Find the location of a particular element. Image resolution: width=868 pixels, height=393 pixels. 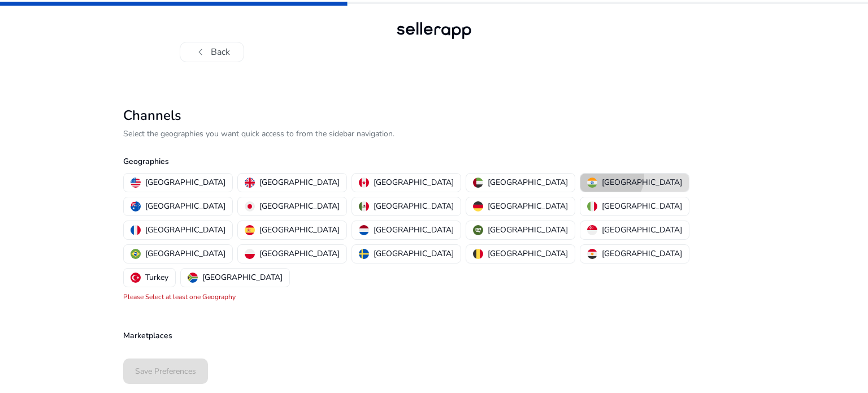

img: fr.svg is located at coordinates (135, 230).